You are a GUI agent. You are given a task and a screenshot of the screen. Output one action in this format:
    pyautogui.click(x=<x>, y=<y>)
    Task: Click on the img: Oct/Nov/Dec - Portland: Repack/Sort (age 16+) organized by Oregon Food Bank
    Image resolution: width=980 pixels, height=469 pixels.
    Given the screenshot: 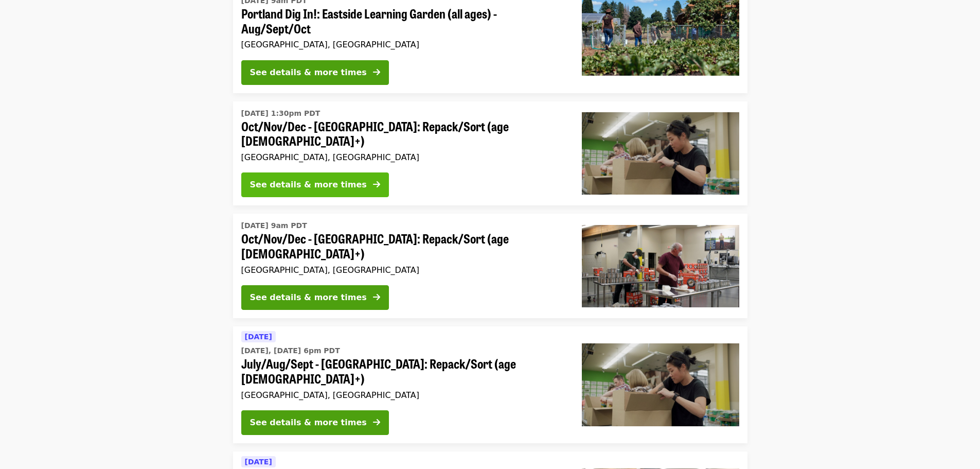 What is the action you would take?
    pyautogui.click(x=661, y=266)
    